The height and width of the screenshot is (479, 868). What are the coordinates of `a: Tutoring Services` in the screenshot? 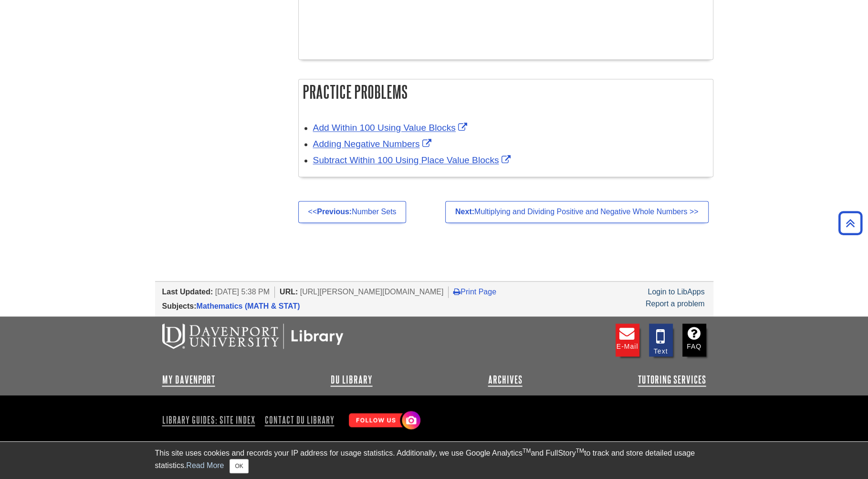 It's located at (672, 379).